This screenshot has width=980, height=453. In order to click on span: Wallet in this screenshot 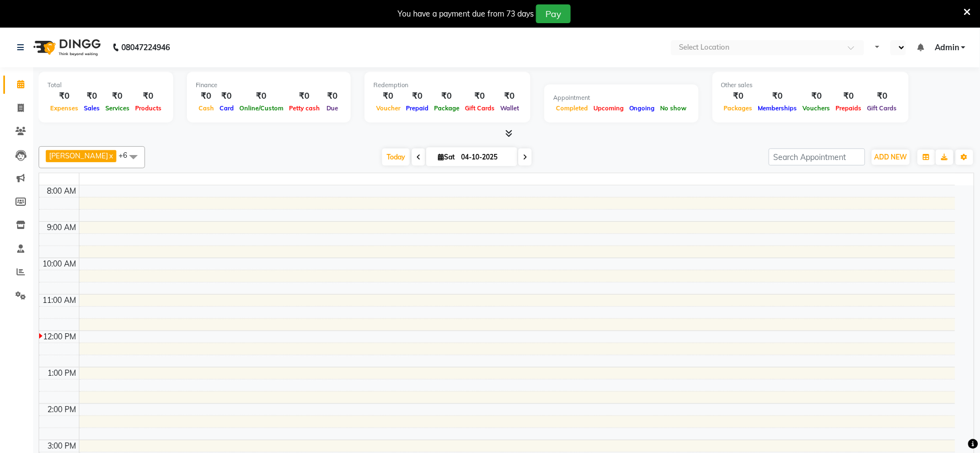, I will do `click(509, 108)`.